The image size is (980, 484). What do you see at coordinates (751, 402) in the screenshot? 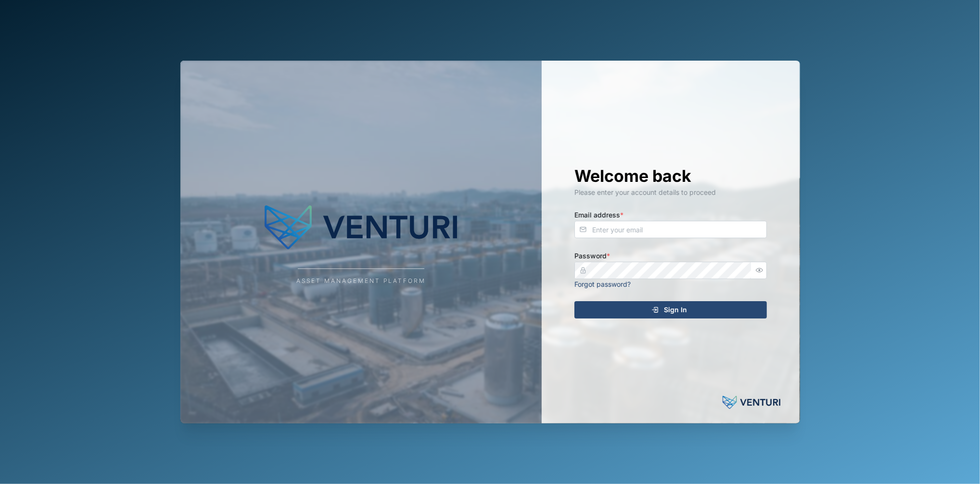
I see `img: Powered by: Venturi` at bounding box center [751, 402].